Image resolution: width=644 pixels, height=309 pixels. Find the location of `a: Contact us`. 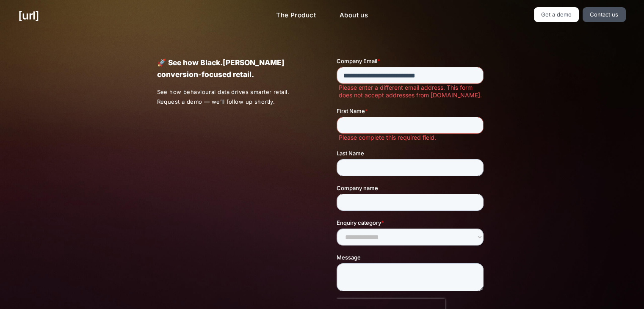

a: Contact us is located at coordinates (604, 14).